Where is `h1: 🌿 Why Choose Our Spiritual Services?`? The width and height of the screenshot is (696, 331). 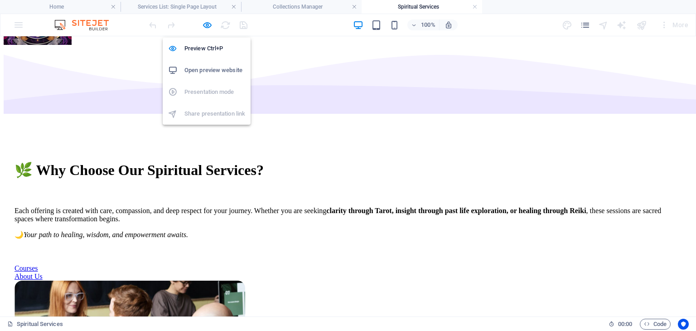
h1: 🌿 Why Choose Our Spiritual Services? is located at coordinates (348, 134).